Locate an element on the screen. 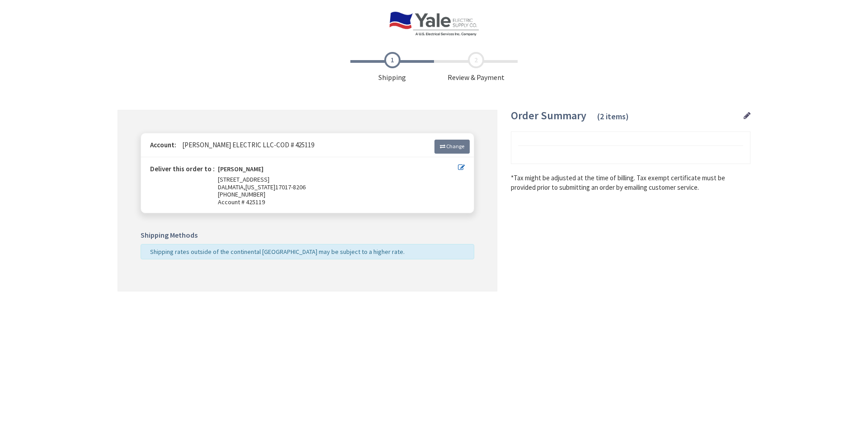  a: Yale Electric Supply Co. is located at coordinates (434, 24).